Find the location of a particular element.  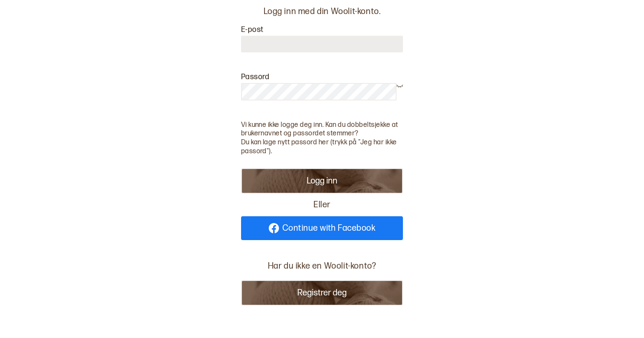

a: her is located at coordinates (323, 143).